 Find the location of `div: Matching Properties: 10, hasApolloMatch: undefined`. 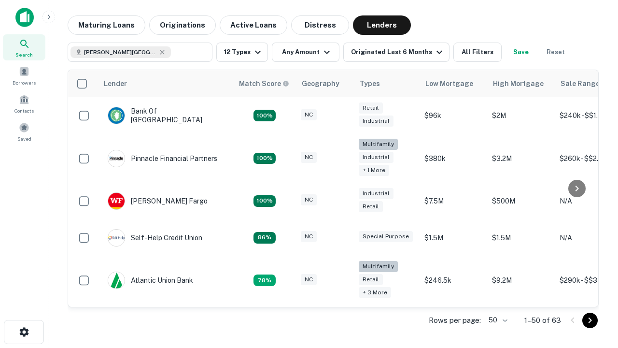

div: Matching Properties: 10, hasApolloMatch: undefined is located at coordinates (265, 280).